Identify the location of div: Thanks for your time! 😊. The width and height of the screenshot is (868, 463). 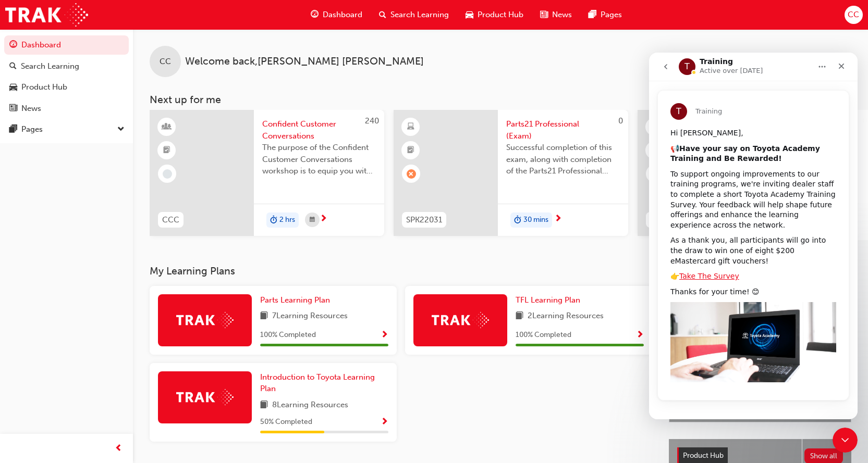
(104, 240).